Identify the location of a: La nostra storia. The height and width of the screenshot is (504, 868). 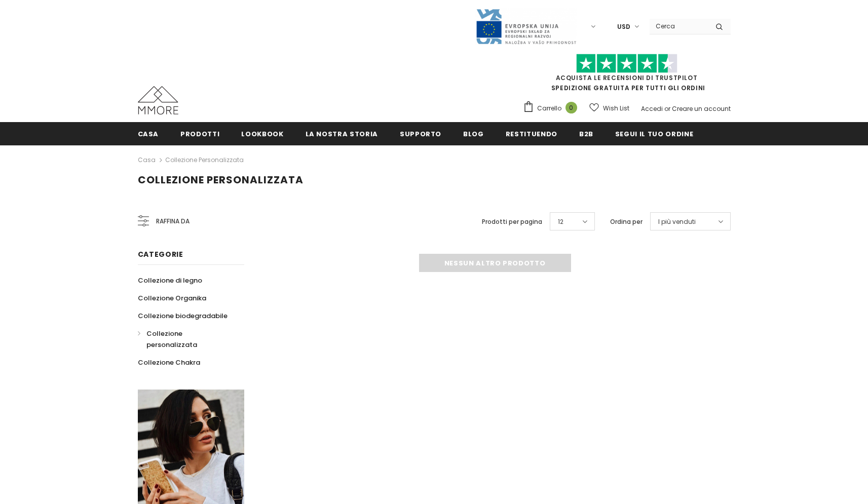
(342, 133).